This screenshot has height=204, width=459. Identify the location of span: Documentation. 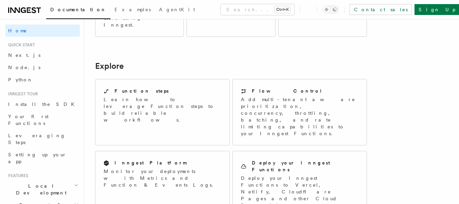
(78, 10).